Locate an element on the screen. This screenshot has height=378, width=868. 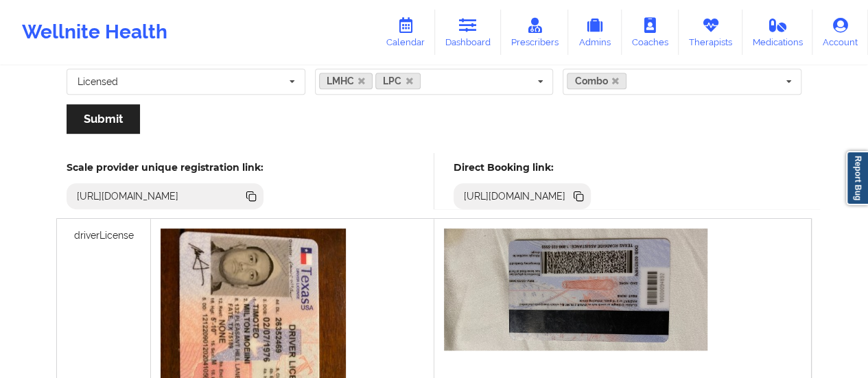
div: Licensed is located at coordinates (97, 82).